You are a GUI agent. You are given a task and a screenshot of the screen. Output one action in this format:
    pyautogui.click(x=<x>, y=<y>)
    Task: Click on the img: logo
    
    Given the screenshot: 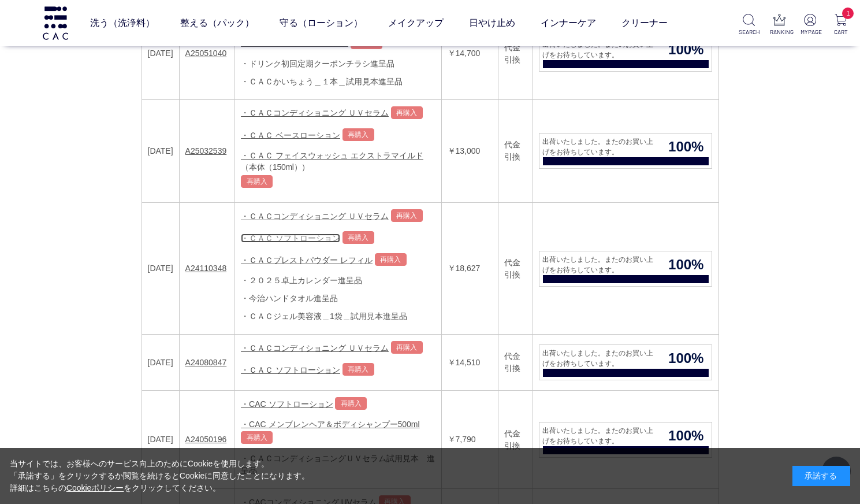 What is the action you would take?
    pyautogui.click(x=55, y=23)
    